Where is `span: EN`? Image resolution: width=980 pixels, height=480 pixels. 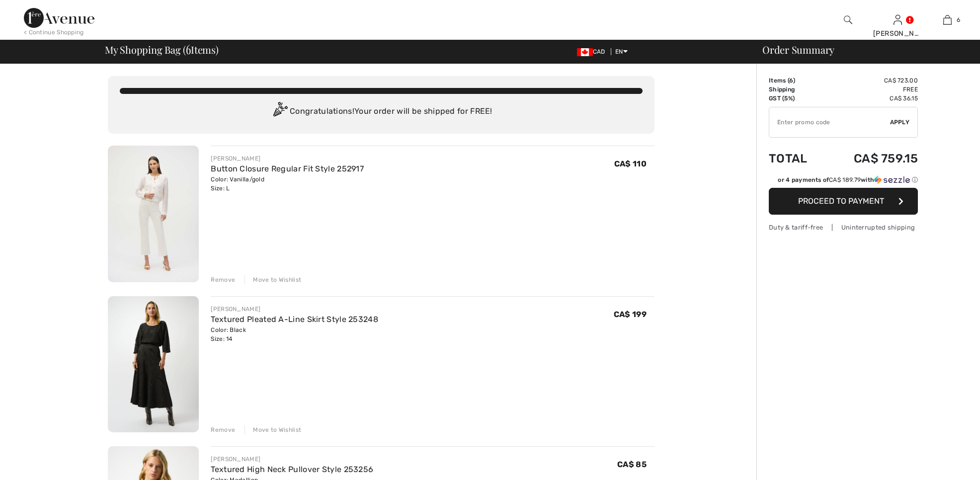 span: EN is located at coordinates (621, 52).